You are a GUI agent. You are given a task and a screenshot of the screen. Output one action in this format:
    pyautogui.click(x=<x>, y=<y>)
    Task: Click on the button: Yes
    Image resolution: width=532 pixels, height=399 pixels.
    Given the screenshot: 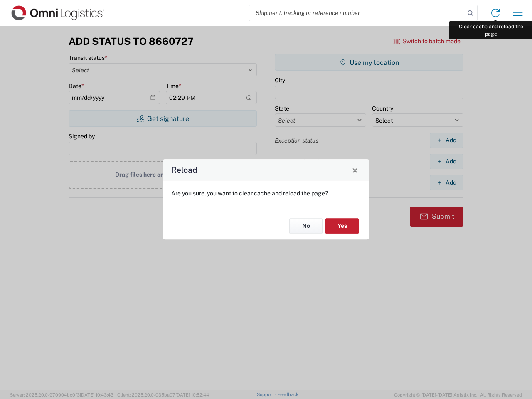 What is the action you would take?
    pyautogui.click(x=342, y=226)
    